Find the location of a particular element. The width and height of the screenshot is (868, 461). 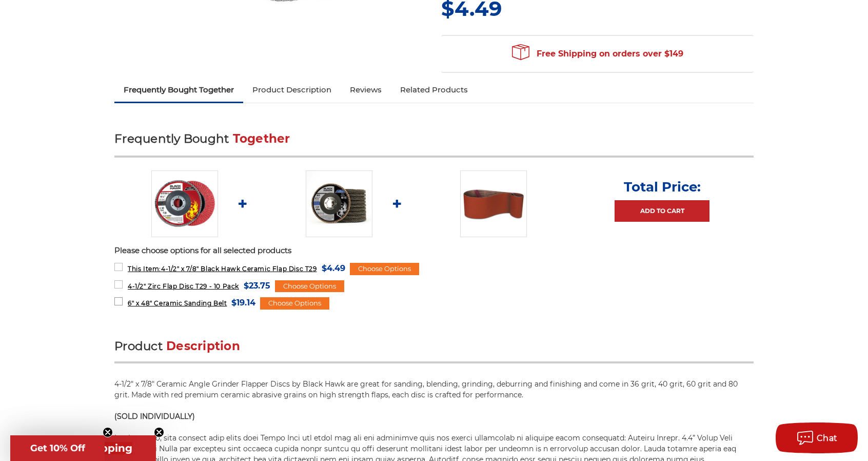

a: Product Description is located at coordinates (292, 90).